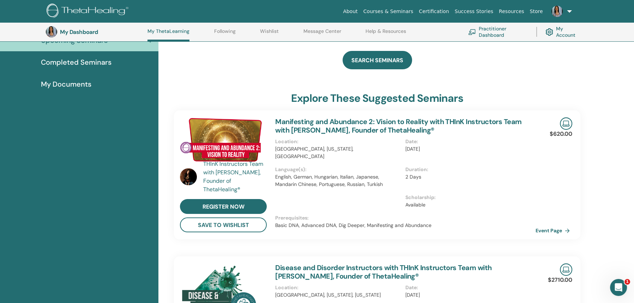 Image resolution: width=634 pixels, height=303 pixels. I want to click on a: My Account, so click(563, 32).